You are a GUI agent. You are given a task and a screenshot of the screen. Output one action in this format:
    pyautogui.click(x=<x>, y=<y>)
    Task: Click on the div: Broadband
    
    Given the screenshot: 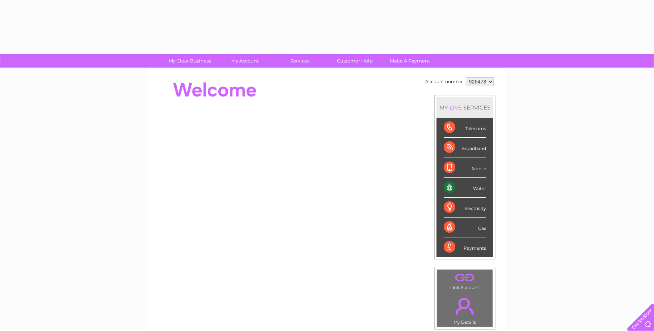 What is the action you would take?
    pyautogui.click(x=465, y=148)
    